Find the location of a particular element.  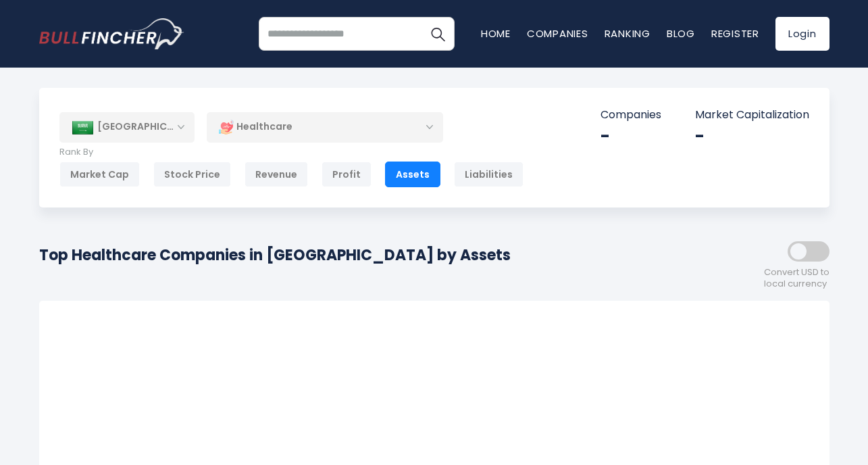

a: Blog is located at coordinates (681, 33).